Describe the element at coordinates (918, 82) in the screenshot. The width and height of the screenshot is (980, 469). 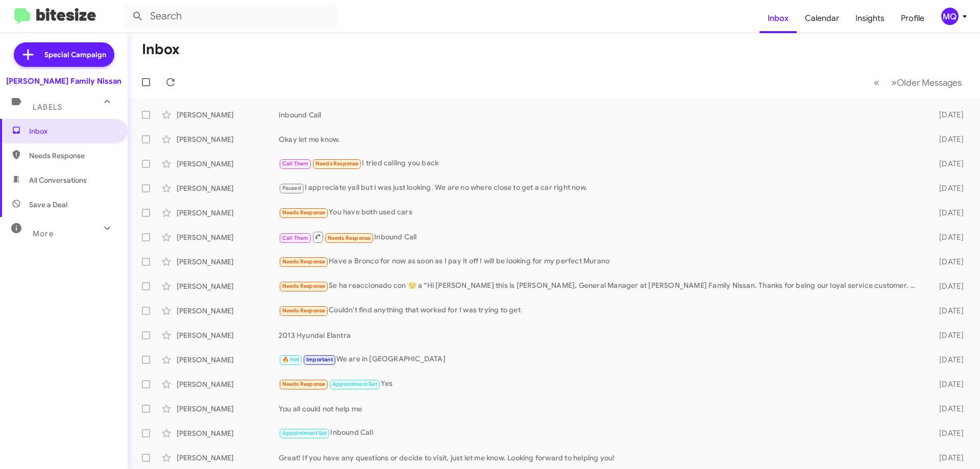
I see `nav: Page navigation example` at that location.